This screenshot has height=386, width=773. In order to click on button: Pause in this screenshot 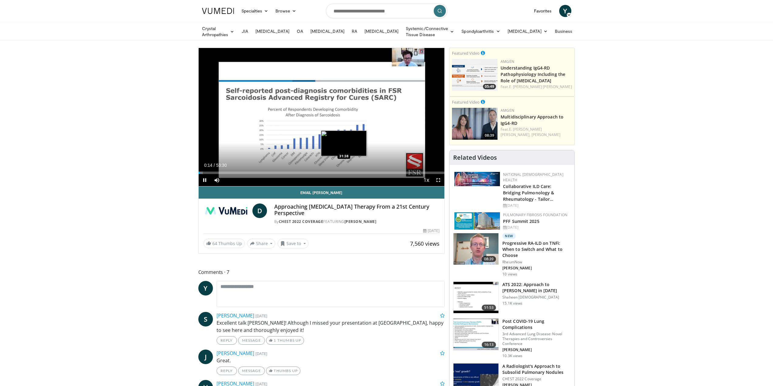, I will do `click(205, 180)`.